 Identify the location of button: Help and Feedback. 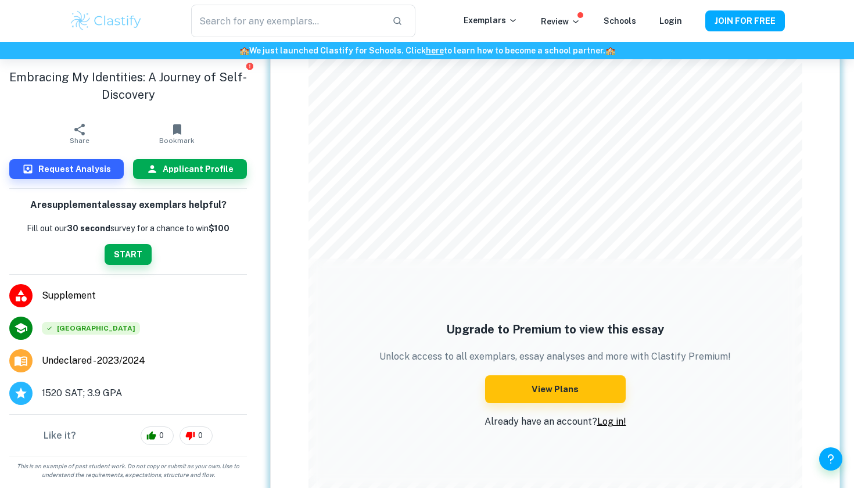
(831, 459).